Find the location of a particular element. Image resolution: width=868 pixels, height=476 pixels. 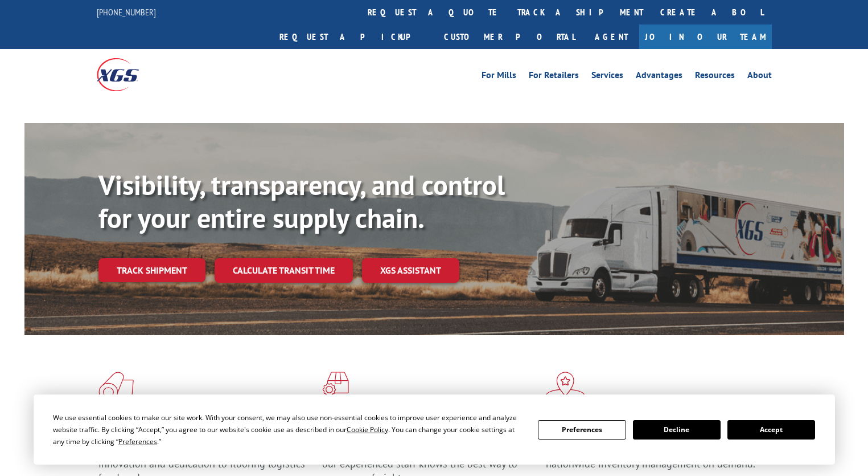

a: For Mills is located at coordinates (498, 77).